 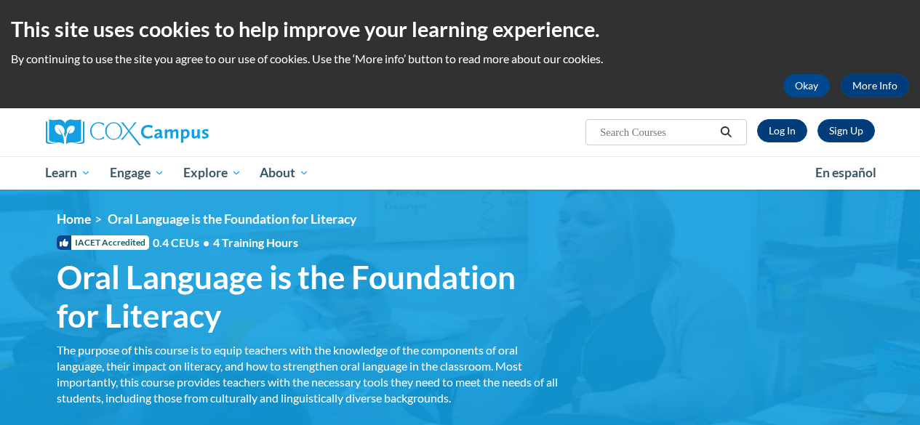 I want to click on span: En español, so click(x=846, y=172).